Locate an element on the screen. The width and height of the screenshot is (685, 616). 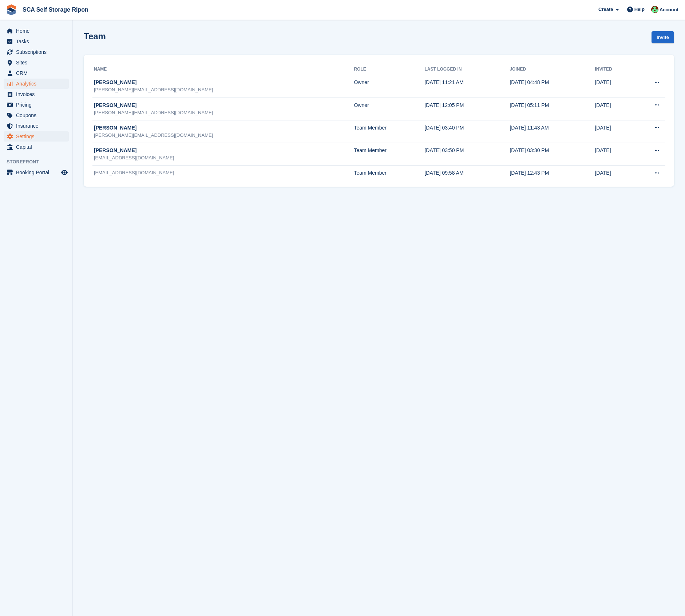
span: Booking Portal is located at coordinates (37, 172).